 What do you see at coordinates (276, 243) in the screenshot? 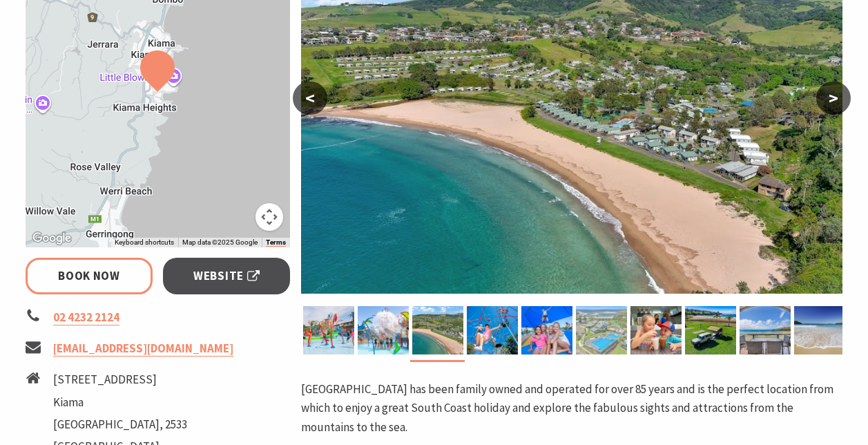
I see `a: Terms (opens in new tab)` at bounding box center [276, 243].